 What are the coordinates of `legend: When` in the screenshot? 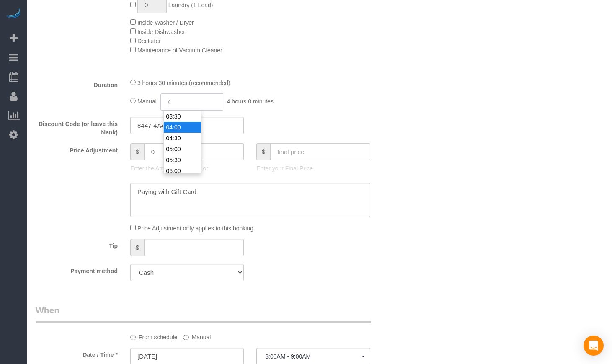 It's located at (203, 313).